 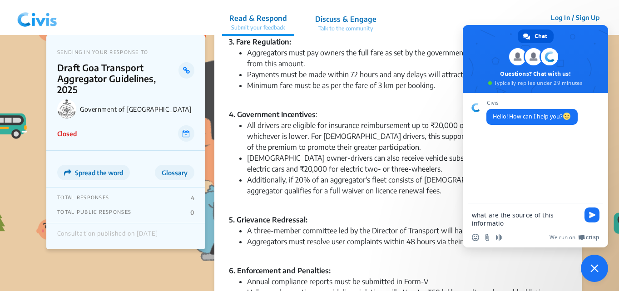 What do you see at coordinates (591, 215) in the screenshot?
I see `span: Send` at bounding box center [591, 215].